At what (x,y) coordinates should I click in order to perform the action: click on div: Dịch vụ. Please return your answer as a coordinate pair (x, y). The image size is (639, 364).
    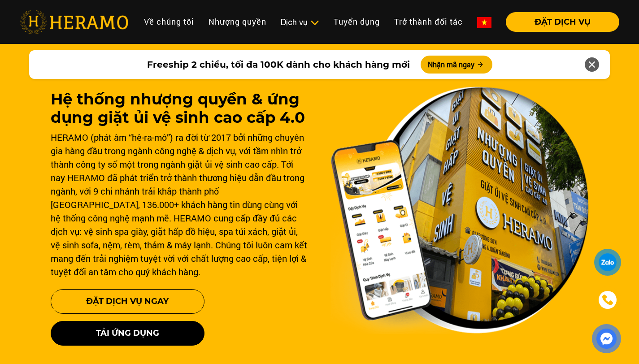
    Looking at the image, I should click on (300, 22).